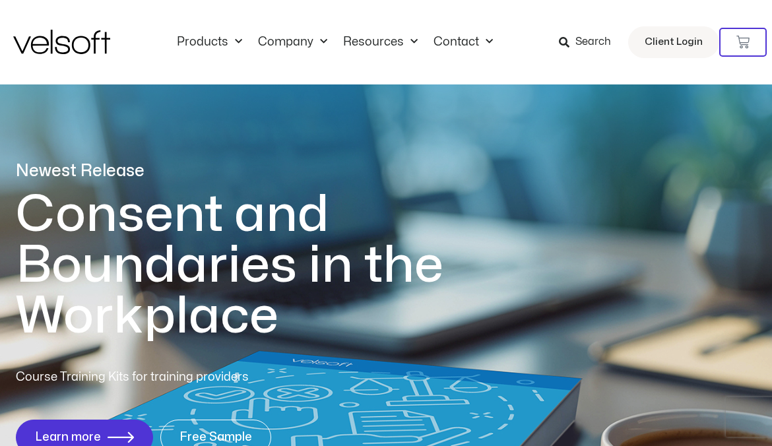 This screenshot has height=446, width=772. Describe the element at coordinates (335, 42) in the screenshot. I see `nav: Menu` at that location.